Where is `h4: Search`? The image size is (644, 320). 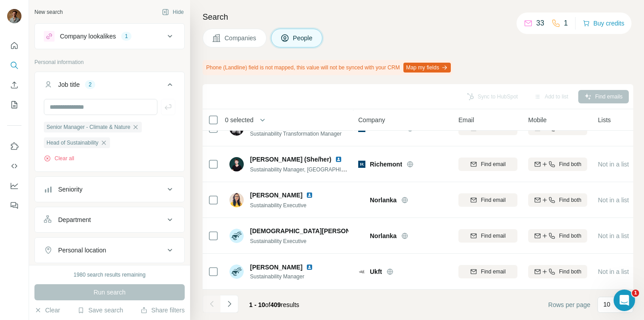
h4: Search is located at coordinates (418, 17).